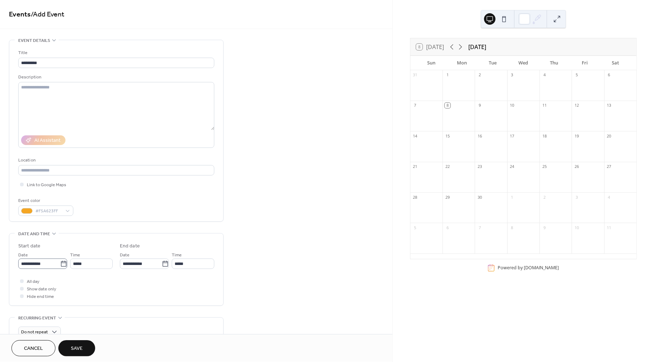  I want to click on div: 22, so click(448, 166).